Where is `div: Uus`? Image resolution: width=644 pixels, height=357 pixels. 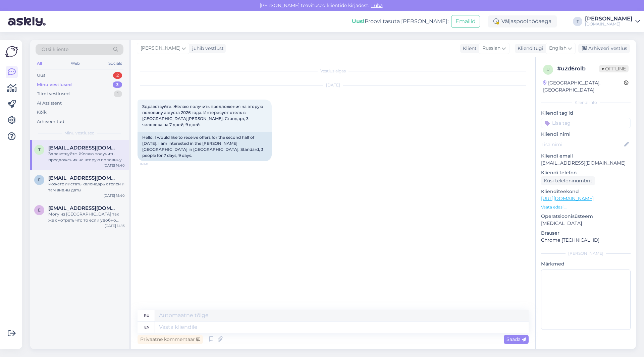
div: Uus is located at coordinates (41, 75).